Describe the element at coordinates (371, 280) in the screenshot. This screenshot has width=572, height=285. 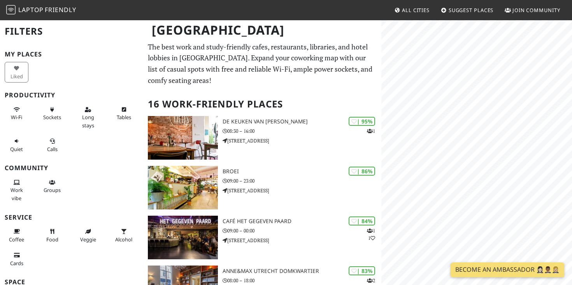
I see `p: 2` at that location.